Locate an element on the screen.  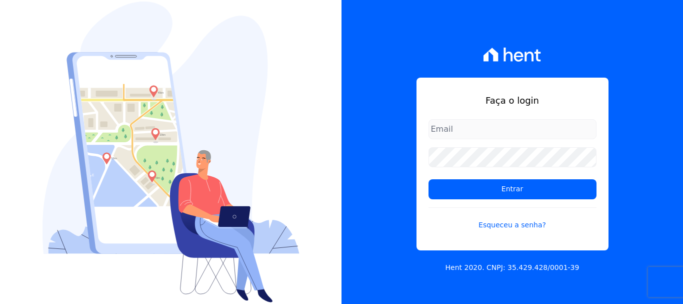
a: Esqueceu a senha? is located at coordinates (513, 219).